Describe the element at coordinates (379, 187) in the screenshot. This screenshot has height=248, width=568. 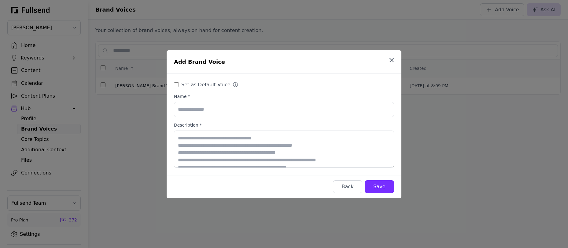
I see `button: Save` at that location.